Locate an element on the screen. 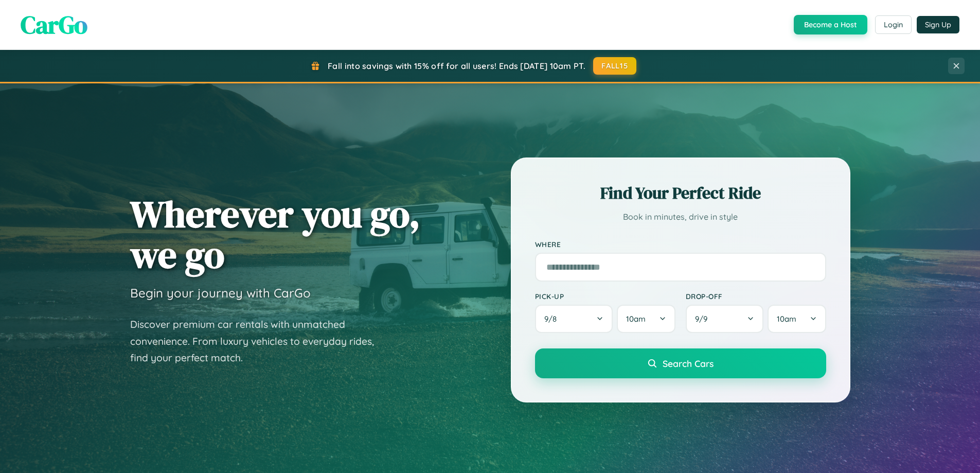 This screenshot has height=473, width=980. span: 9 / 8 is located at coordinates (553, 319).